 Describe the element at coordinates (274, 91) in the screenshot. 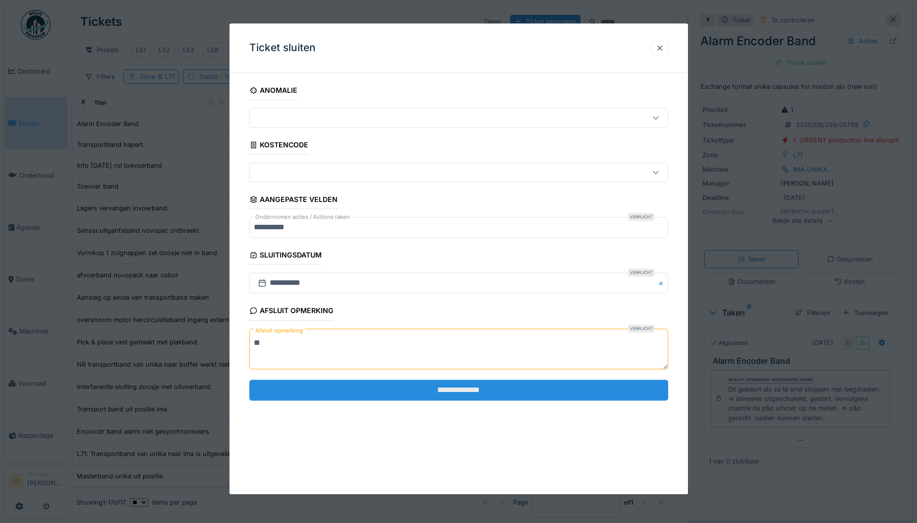

I see `div: Anomalie` at that location.